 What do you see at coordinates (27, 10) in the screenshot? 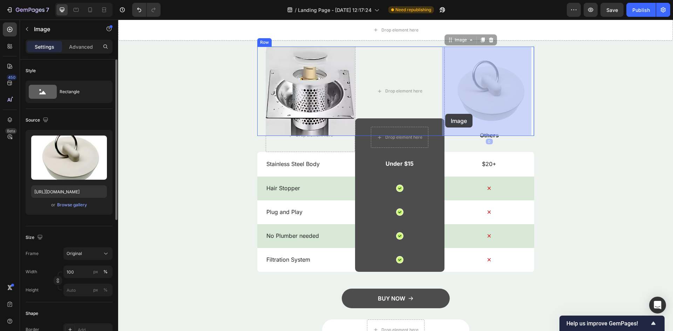
I see `button: 7` at bounding box center [27, 10].